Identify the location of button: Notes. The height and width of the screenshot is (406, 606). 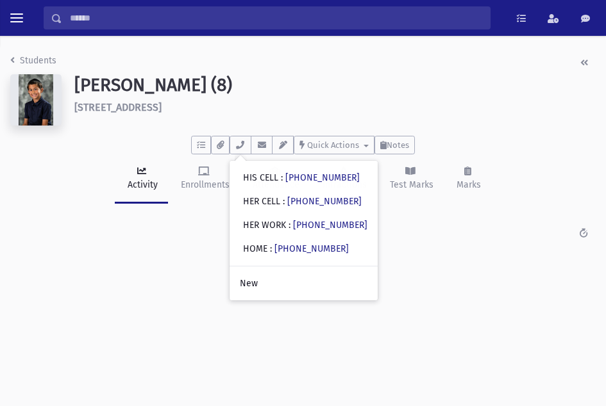
(394, 145).